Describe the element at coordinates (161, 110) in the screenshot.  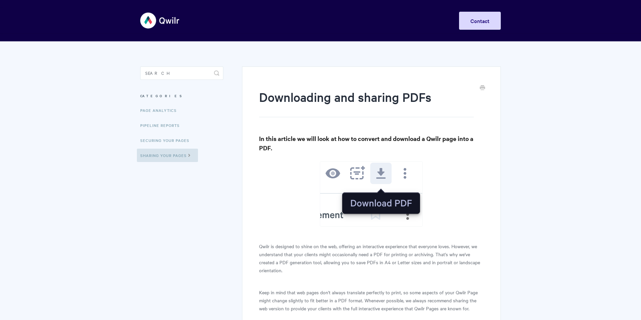
I see `a: Page Analytics` at that location.